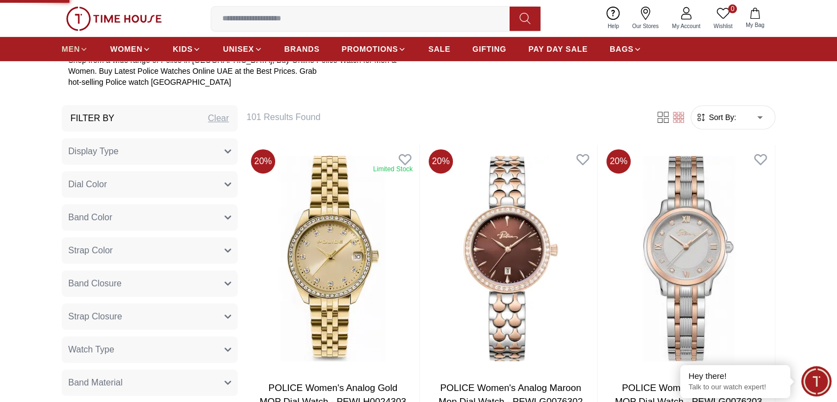  What do you see at coordinates (489, 49) in the screenshot?
I see `span: GIFTING` at bounding box center [489, 49].